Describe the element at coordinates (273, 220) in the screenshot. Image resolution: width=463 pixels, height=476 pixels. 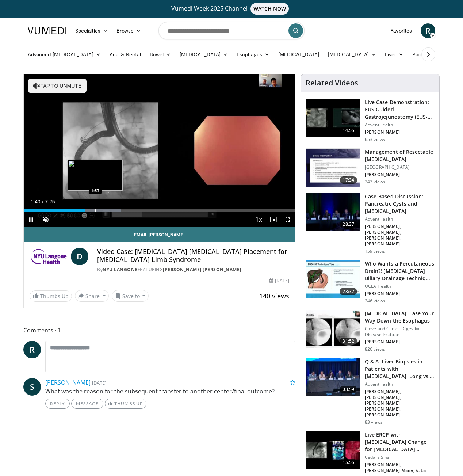
I see `button: Enable picture-in-picture mode` at that location.